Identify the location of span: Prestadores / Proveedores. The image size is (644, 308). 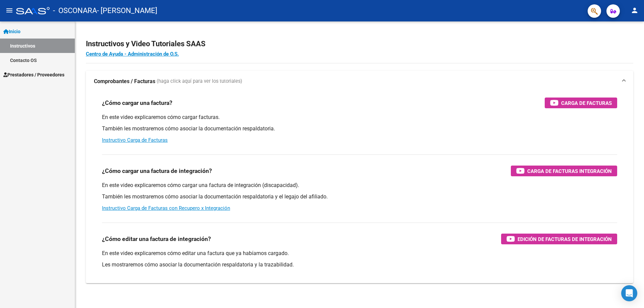
(34, 75).